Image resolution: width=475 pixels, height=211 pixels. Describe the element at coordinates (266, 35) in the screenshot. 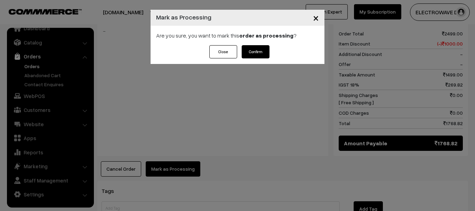

I see `strong: order as processing` at that location.